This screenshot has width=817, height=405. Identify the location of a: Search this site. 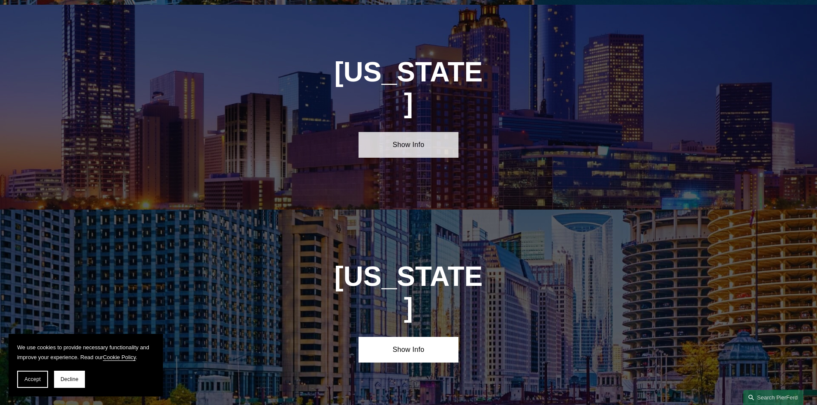
(773, 397).